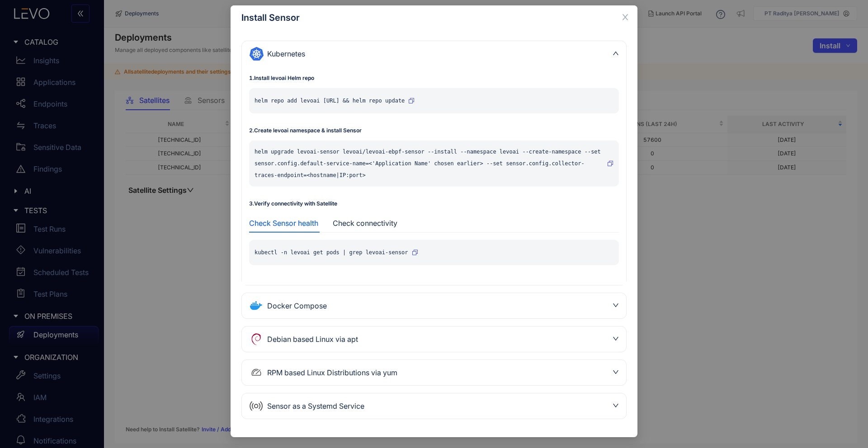 This screenshot has height=448, width=868. Describe the element at coordinates (434, 204) in the screenshot. I see `p: 3 . Verify connectivity with Satellite` at that location.